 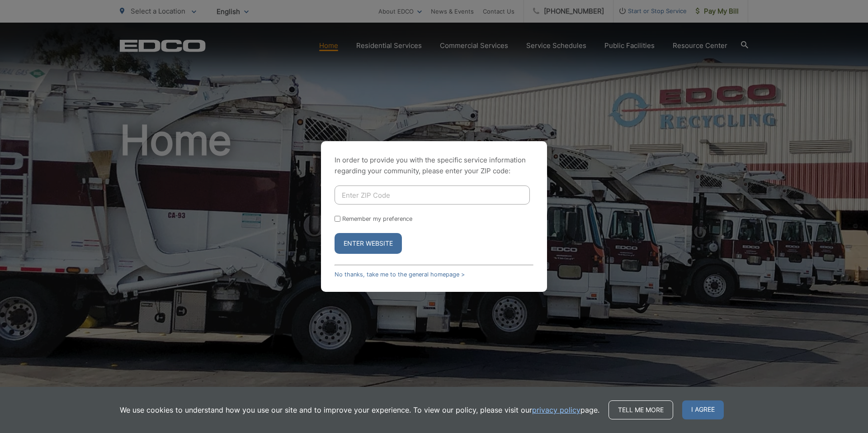 I want to click on a: Tell me more, so click(x=641, y=410).